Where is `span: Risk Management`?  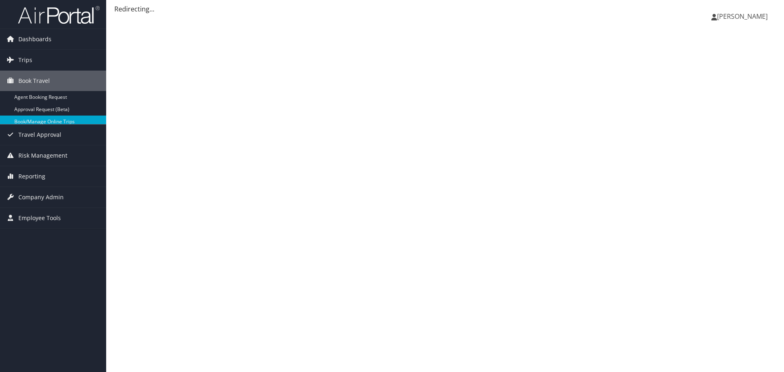 span: Risk Management is located at coordinates (43, 156).